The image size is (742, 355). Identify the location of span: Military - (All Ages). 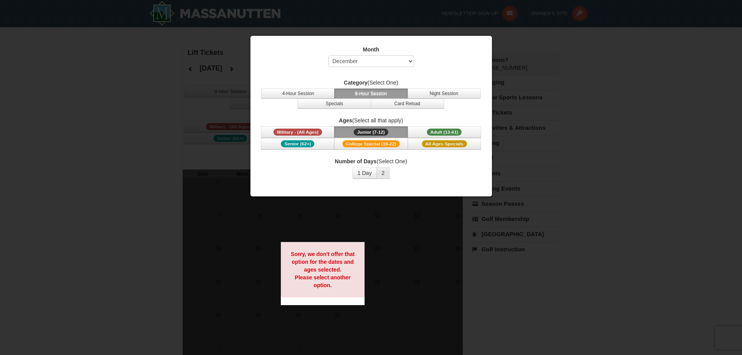
(297, 132).